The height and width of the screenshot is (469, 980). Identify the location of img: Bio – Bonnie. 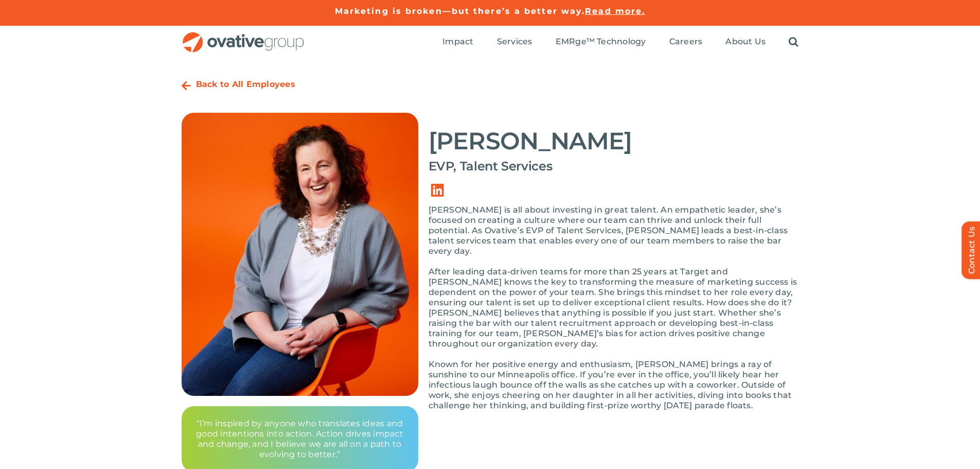
(300, 254).